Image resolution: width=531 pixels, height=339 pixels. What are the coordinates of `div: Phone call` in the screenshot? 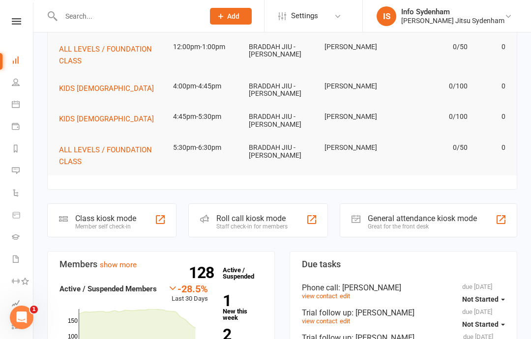 It's located at (403, 288).